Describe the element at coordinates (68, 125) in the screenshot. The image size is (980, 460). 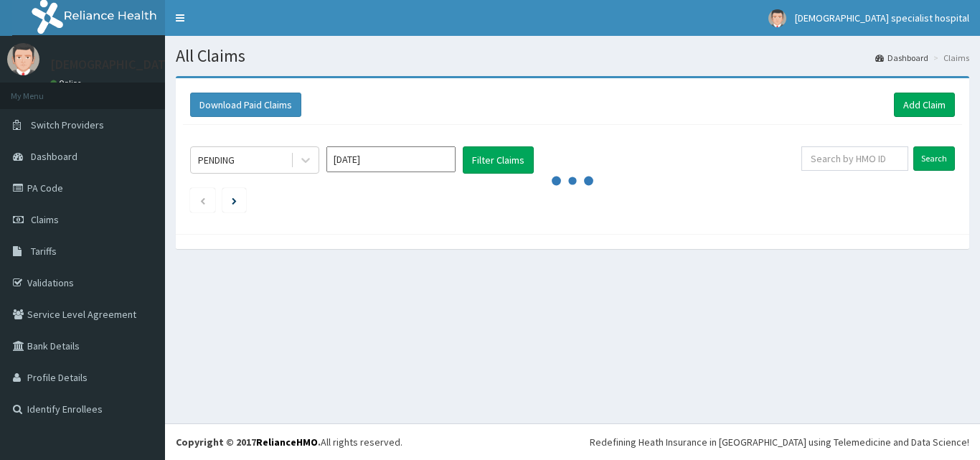
I see `span: Switch Providers` at that location.